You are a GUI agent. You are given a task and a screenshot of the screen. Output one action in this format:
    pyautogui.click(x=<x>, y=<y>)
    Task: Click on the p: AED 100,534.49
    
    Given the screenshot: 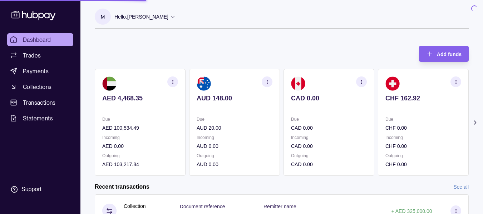 What is the action you would take?
    pyautogui.click(x=140, y=128)
    